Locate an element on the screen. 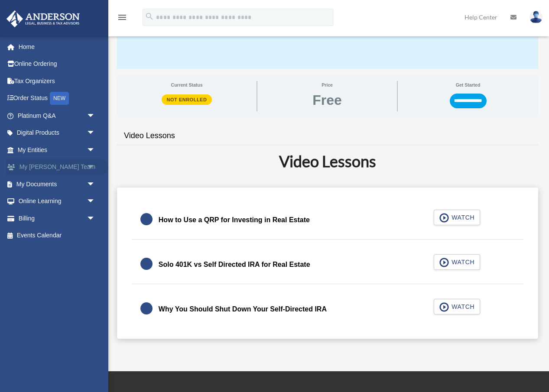 This screenshot has width=549, height=392. i: menu is located at coordinates (122, 17).